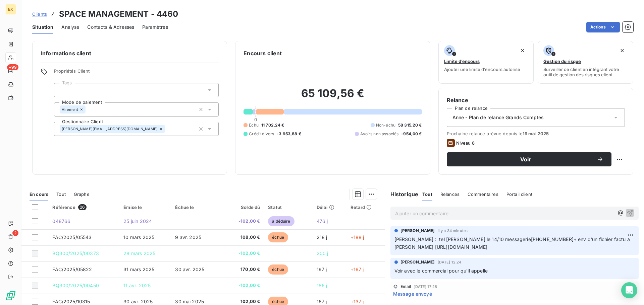  I want to click on span: 11 702,24 €, so click(272, 125).